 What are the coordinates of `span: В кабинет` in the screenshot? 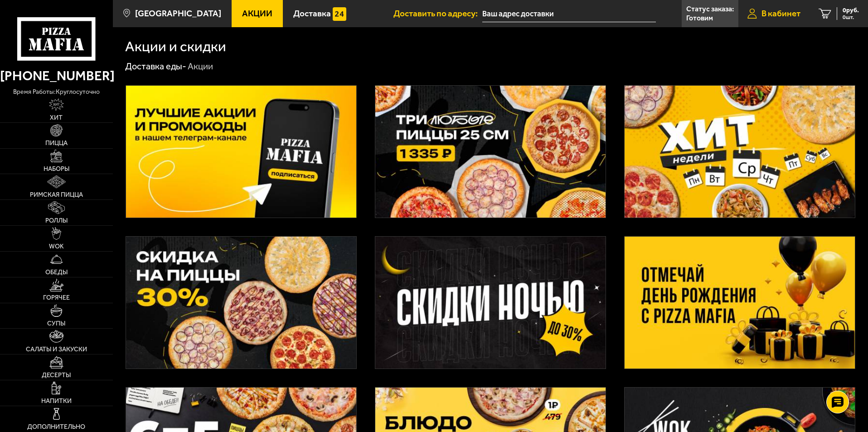 It's located at (781, 13).